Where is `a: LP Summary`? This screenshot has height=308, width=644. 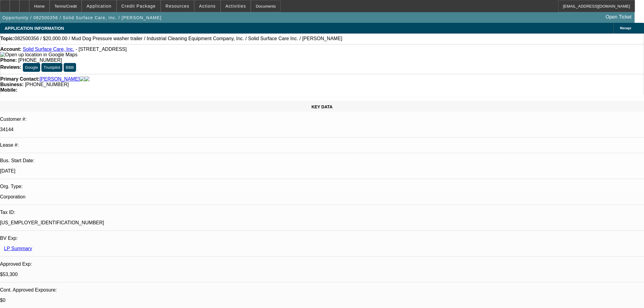
a: LP Summary is located at coordinates (18, 249).